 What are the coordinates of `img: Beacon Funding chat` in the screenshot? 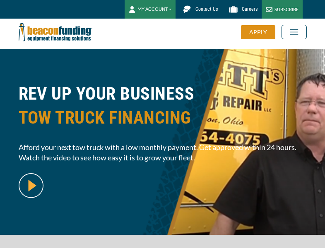 It's located at (187, 9).